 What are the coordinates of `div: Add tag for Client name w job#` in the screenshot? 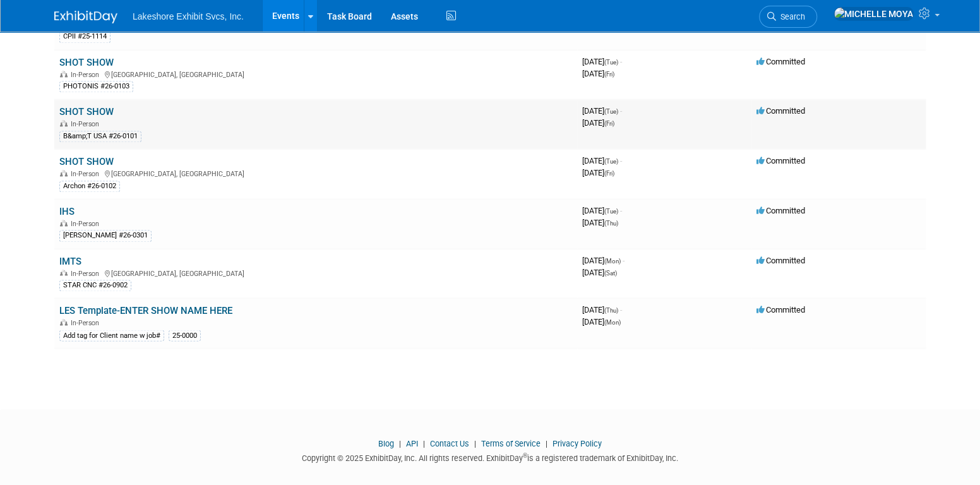 It's located at (112, 336).